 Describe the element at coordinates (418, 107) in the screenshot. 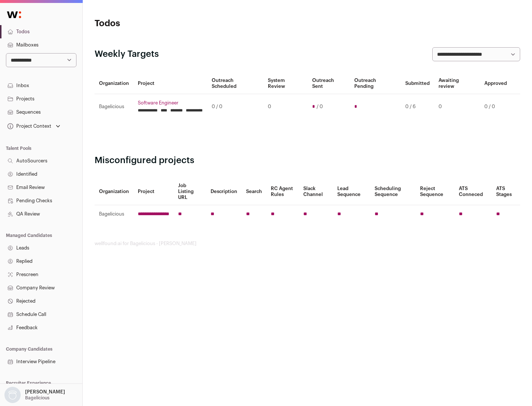

I see `td: 0 / 6` at that location.